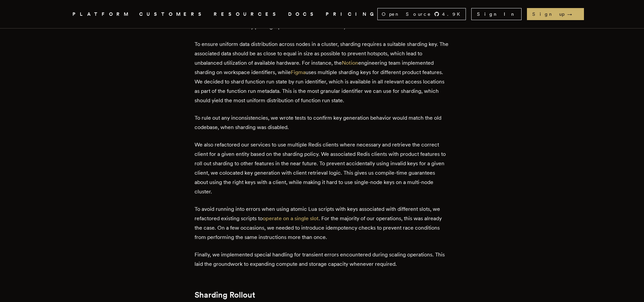  I want to click on p: To avoid running into errors when using atomic Lua scripts with keys associated with different sl..., so click(322, 223).